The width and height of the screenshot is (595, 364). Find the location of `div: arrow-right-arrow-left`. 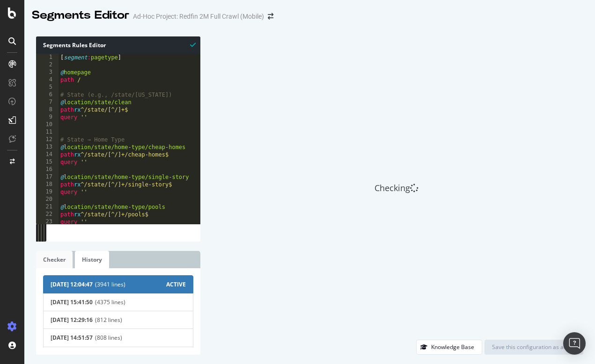

div: arrow-right-arrow-left is located at coordinates (271, 16).